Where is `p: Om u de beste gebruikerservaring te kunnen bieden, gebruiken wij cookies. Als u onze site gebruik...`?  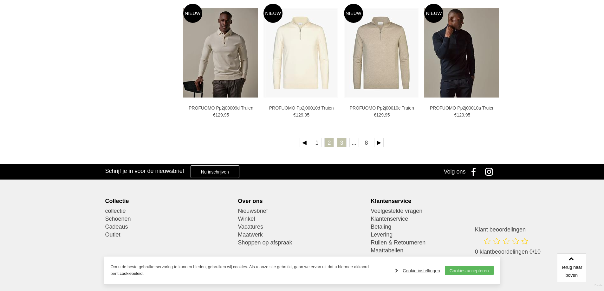
p: Om u de beste gebruikerservaring te kunnen bieden, gebruiken wij cookies. Als u onze site gebruik... is located at coordinates (250, 271).